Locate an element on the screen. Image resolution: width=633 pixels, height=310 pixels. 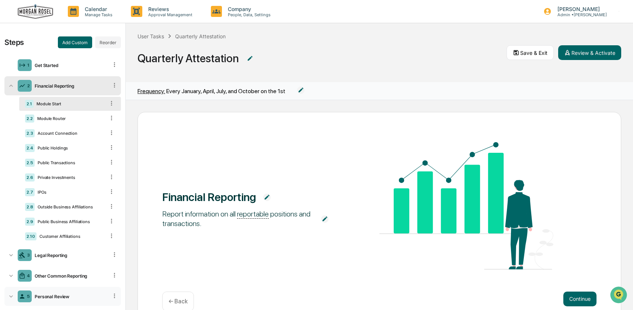
img: Edit reporting range icon is located at coordinates (301, 90).